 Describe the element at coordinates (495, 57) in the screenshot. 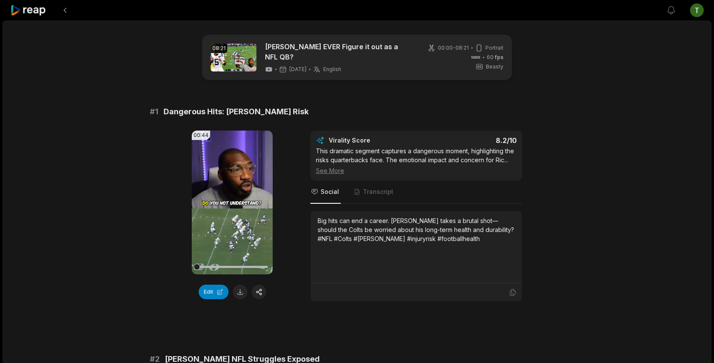

I see `span: 60` at that location.